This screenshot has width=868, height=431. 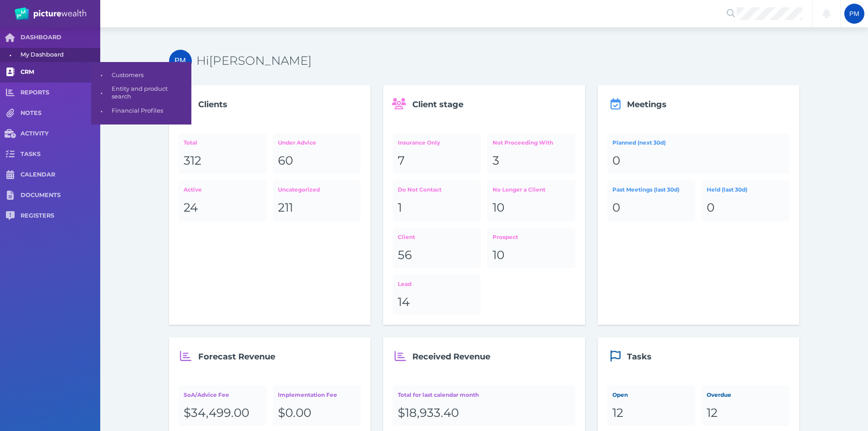 I want to click on div: 312, so click(x=222, y=161).